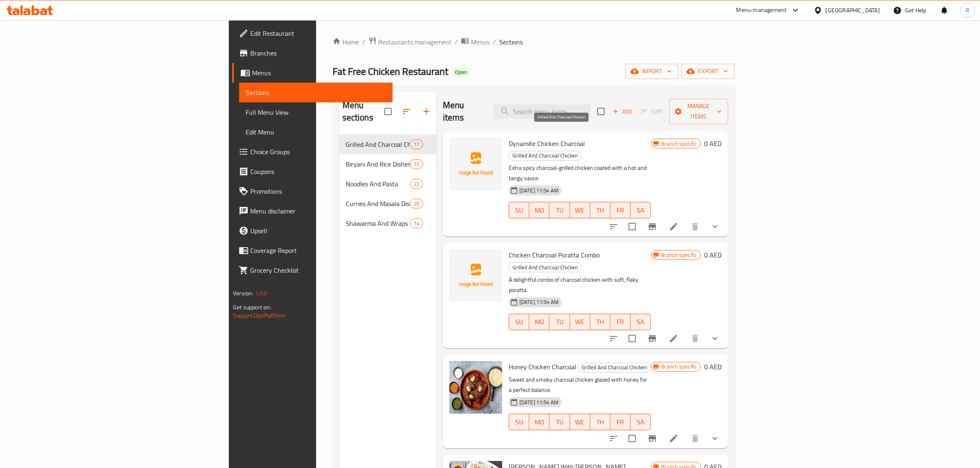 This screenshot has height=468, width=980. What do you see at coordinates (653, 111) in the screenshot?
I see `span: Select section first` at bounding box center [653, 111].